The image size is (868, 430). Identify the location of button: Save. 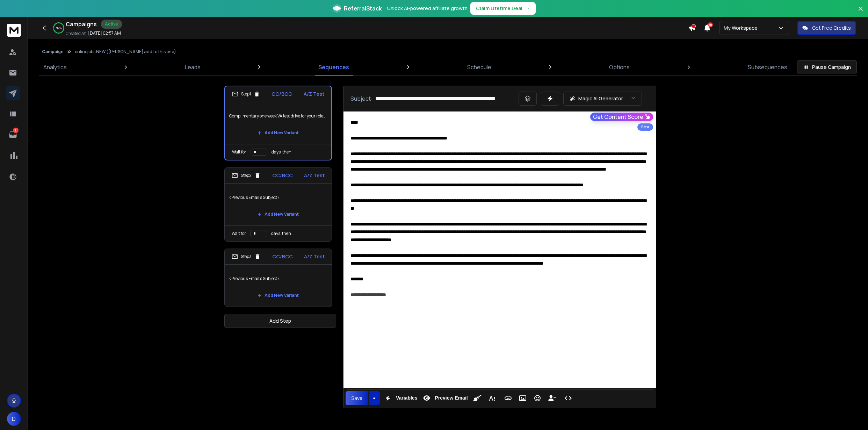
(357, 398).